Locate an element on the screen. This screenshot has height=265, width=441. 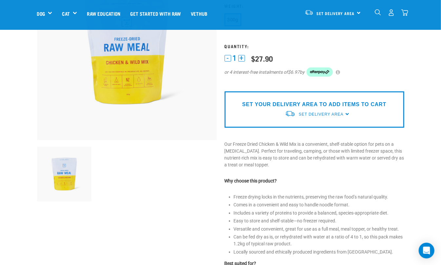
img: user.png is located at coordinates (391, 12).